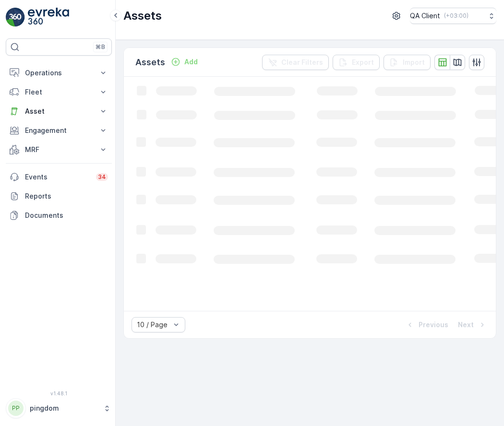  What do you see at coordinates (58, 177) in the screenshot?
I see `a: Events34` at bounding box center [58, 177].